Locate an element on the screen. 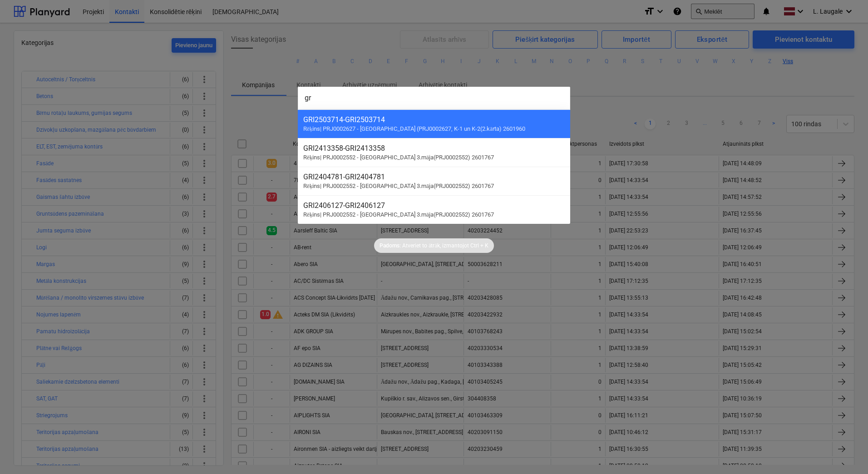 The width and height of the screenshot is (868, 474). p: Padoms: is located at coordinates (390, 245).